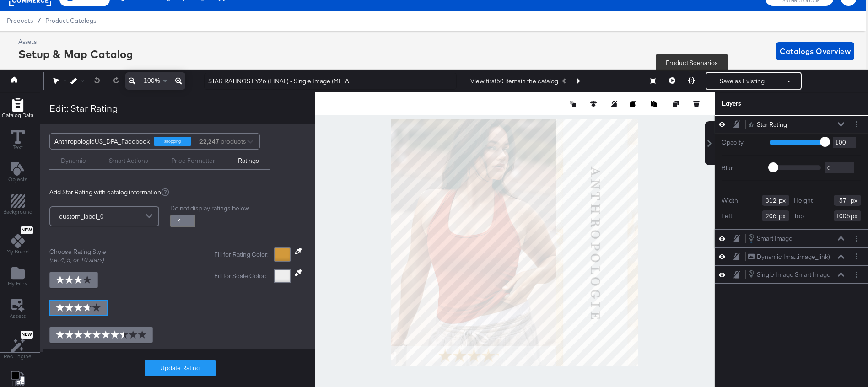 This screenshot has height=387, width=868. Describe the element at coordinates (18, 147) in the screenshot. I see `span: Text` at that location.